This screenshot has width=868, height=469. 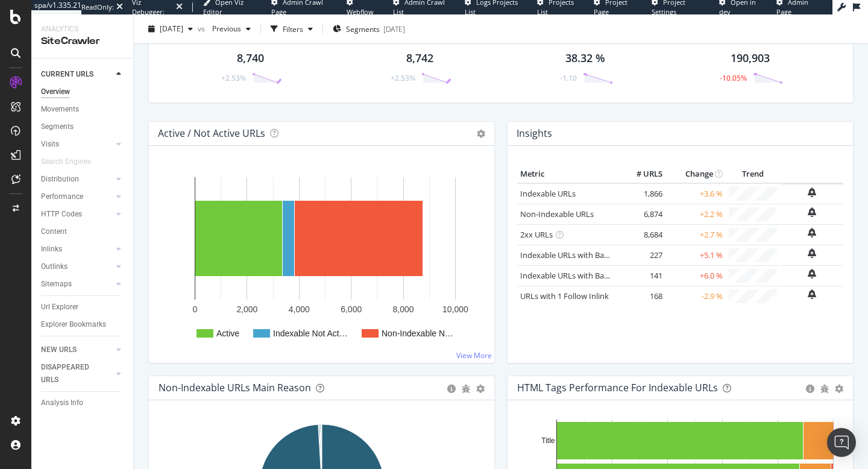 I want to click on a: Outlinks, so click(x=77, y=267).